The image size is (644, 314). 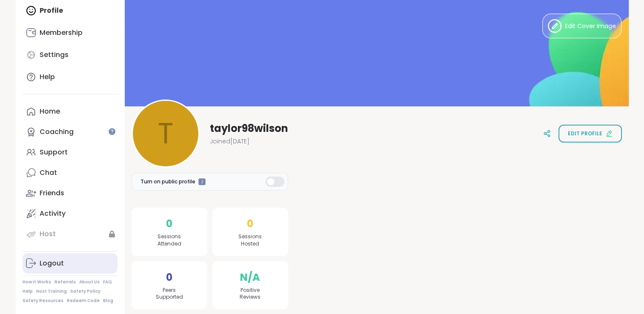 I want to click on a: Host Training, so click(x=52, y=291).